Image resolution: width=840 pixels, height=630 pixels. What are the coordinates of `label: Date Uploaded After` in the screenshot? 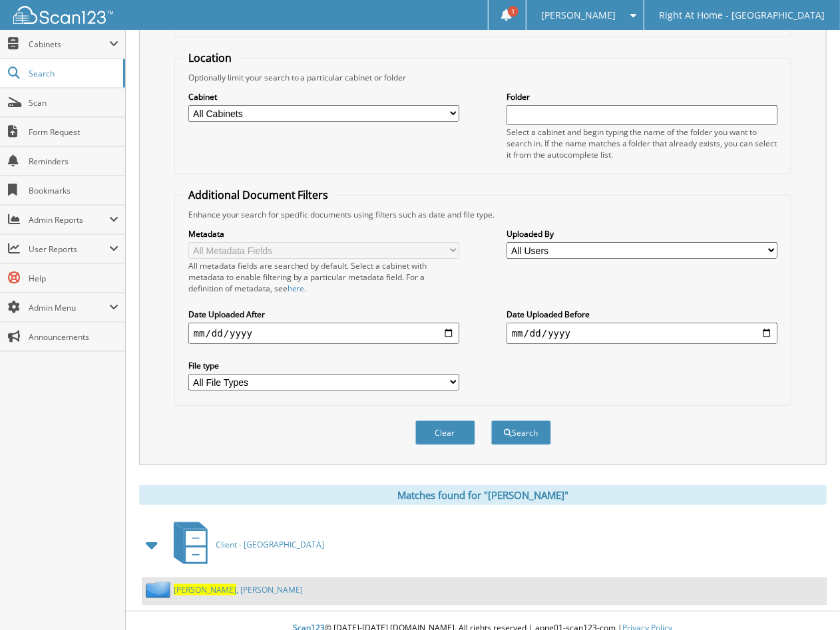 It's located at (325, 314).